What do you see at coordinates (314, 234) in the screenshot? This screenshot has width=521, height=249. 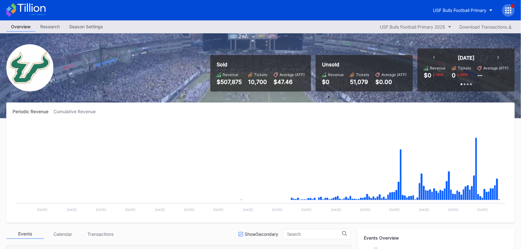 I see `input: Search` at bounding box center [314, 234].